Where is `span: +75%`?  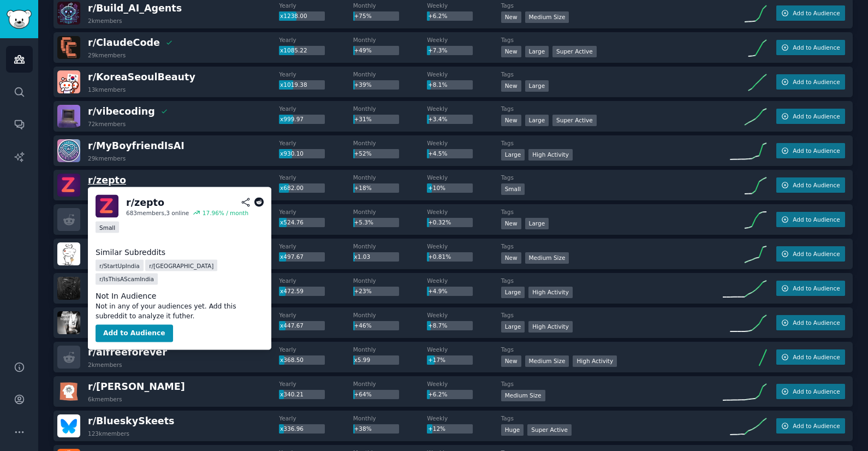 span: +75% is located at coordinates (363, 16).